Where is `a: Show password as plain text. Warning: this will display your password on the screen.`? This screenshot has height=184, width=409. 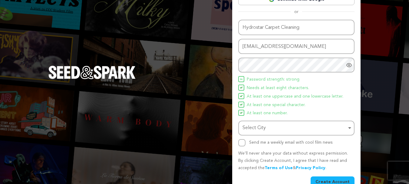
a: Show password as plain text. Warning: this will display your password on the screen. is located at coordinates (349, 65).